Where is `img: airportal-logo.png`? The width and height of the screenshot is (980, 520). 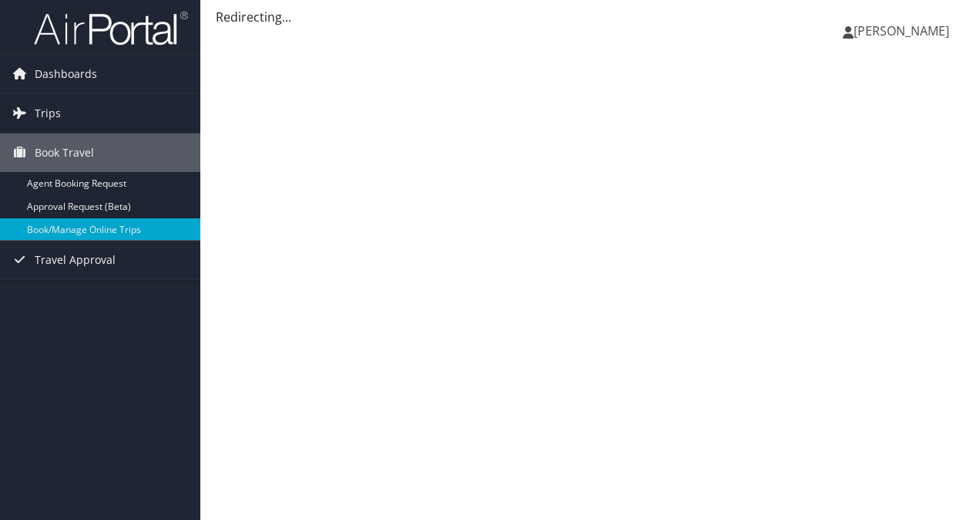
img: airportal-logo.png is located at coordinates (111, 28).